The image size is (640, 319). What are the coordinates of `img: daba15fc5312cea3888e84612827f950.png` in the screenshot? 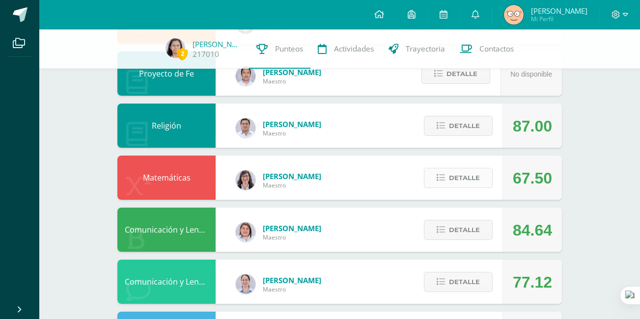 It's located at (246, 284).